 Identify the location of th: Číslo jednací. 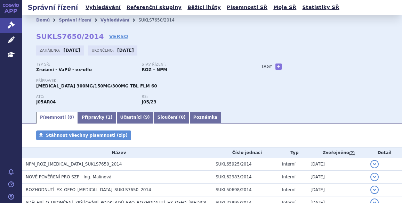
(245, 153).